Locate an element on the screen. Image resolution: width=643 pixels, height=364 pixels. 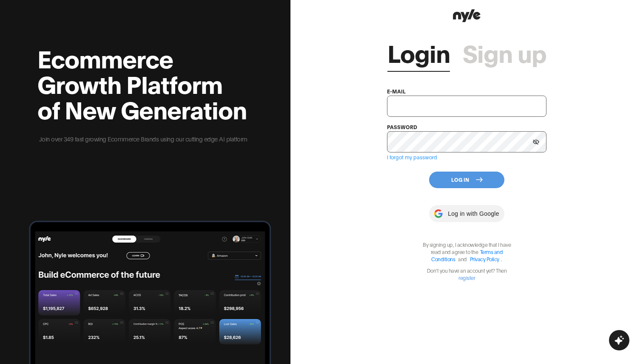
a: Sign up is located at coordinates (504, 52).